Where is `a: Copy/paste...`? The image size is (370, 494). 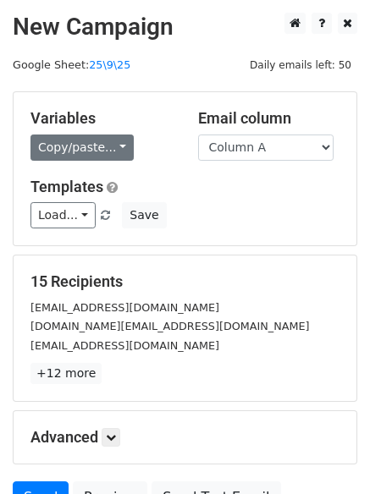 a: Copy/paste... is located at coordinates (82, 147).